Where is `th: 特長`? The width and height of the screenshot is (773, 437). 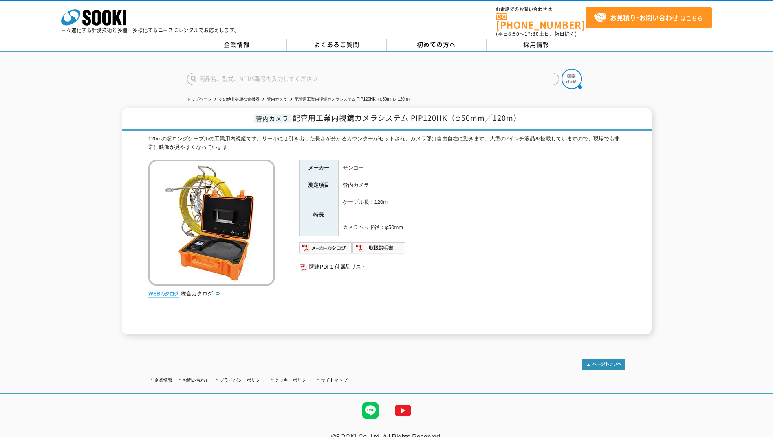
th: 特長 is located at coordinates (318, 215).